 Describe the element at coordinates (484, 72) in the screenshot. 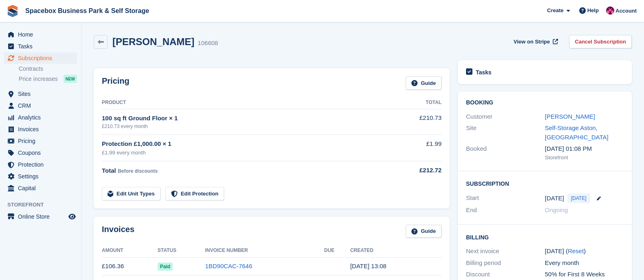

I see `h2: Tasks` at that location.